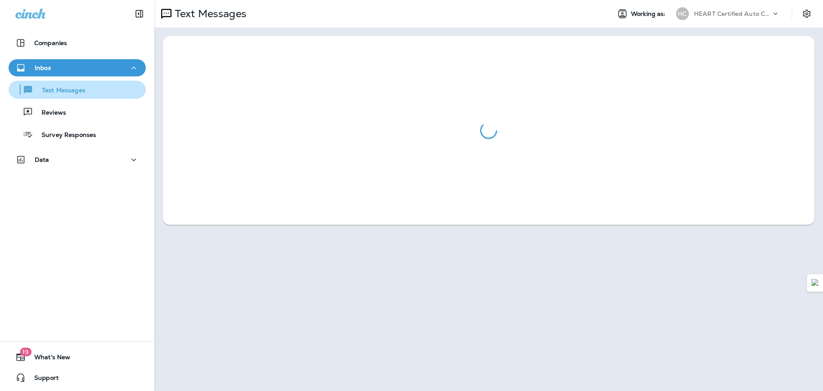 This screenshot has height=391, width=823. Describe the element at coordinates (77, 377) in the screenshot. I see `button: Support` at that location.